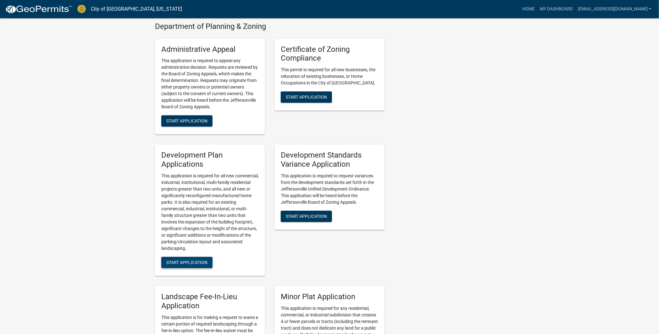 Image resolution: width=659 pixels, height=334 pixels. What do you see at coordinates (556, 9) in the screenshot?
I see `a: My Dashboard` at bounding box center [556, 9].